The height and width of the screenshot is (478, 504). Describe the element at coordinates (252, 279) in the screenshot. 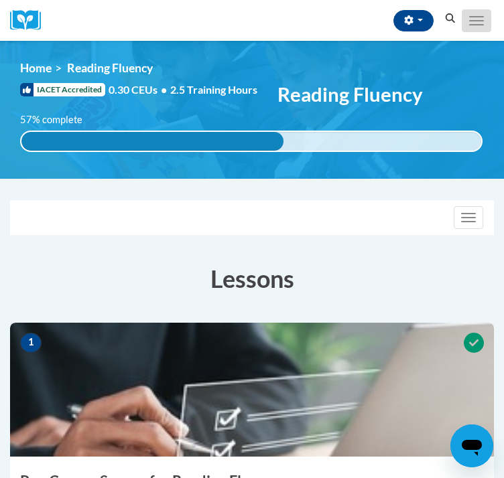

I see `h3: Lessons` at that location.